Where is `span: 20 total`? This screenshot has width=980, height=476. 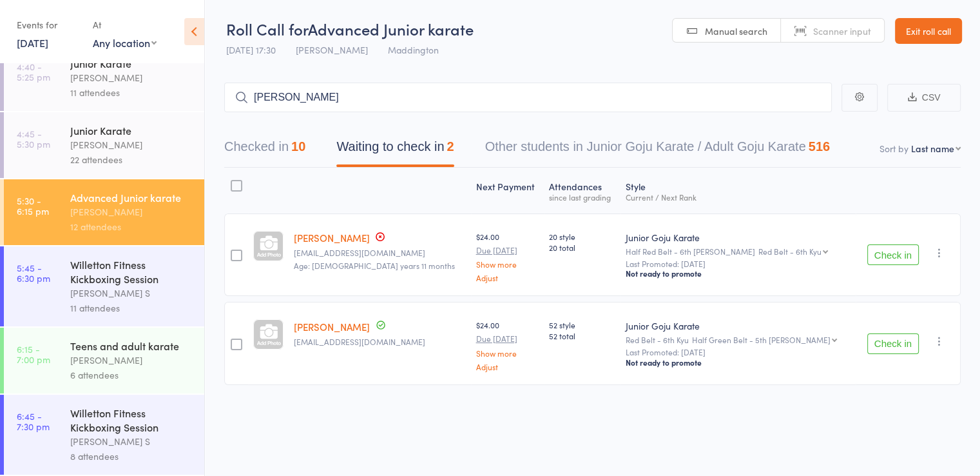
span: 20 total is located at coordinates (582, 247).